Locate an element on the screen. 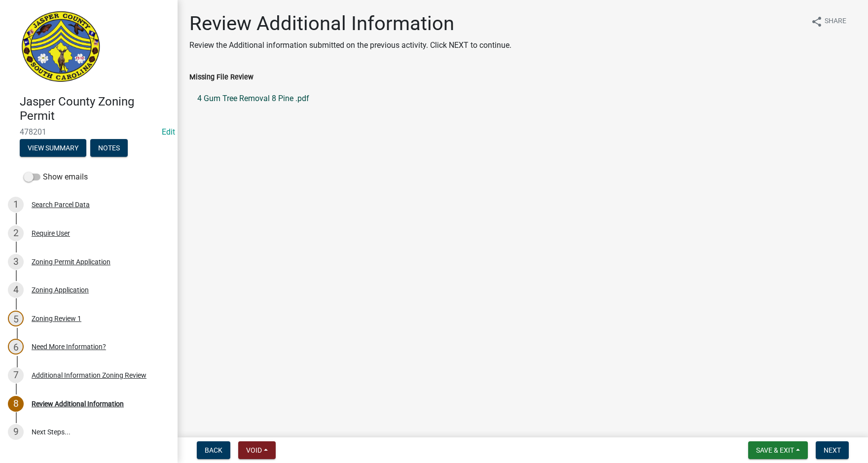 The image size is (868, 463). a: Edit is located at coordinates (168, 132).